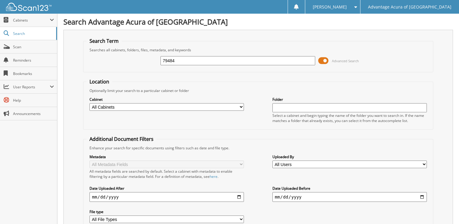  I want to click on div: Optionally limit your search to a particular cabinet or folder, so click(258, 90).